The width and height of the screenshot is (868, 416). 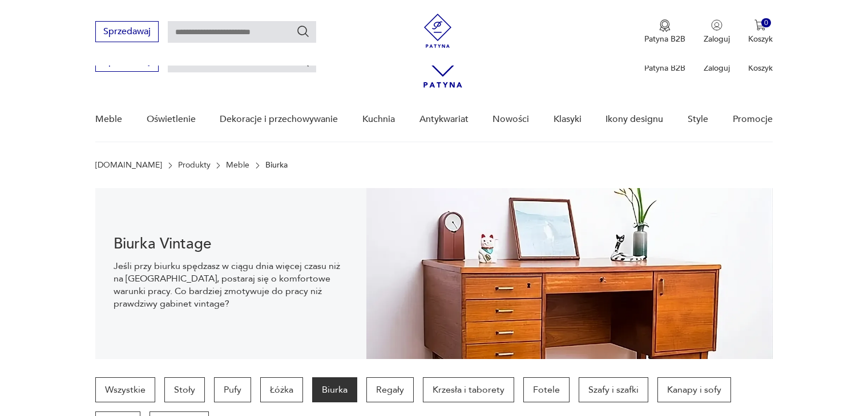 What do you see at coordinates (694, 390) in the screenshot?
I see `p: Kanapy i sofy` at bounding box center [694, 390].